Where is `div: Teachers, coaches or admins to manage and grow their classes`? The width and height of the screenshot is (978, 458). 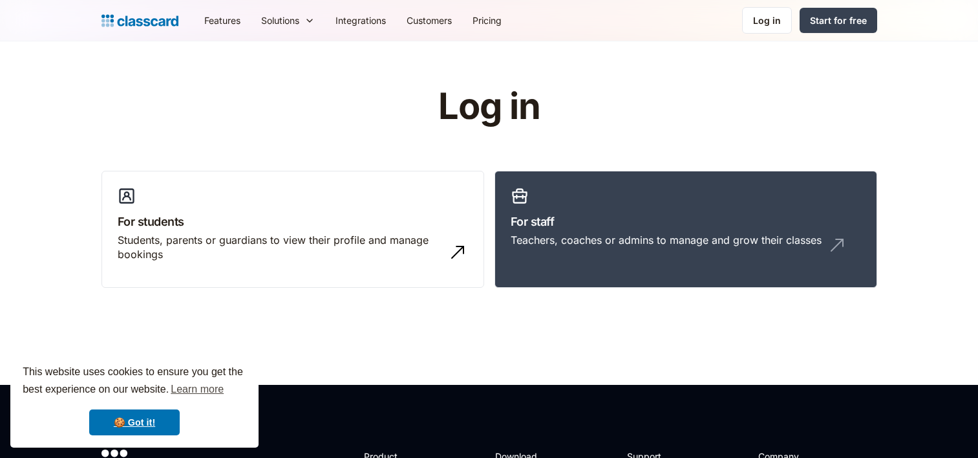
div: Teachers, coaches or admins to manage and grow their classes is located at coordinates (666, 240).